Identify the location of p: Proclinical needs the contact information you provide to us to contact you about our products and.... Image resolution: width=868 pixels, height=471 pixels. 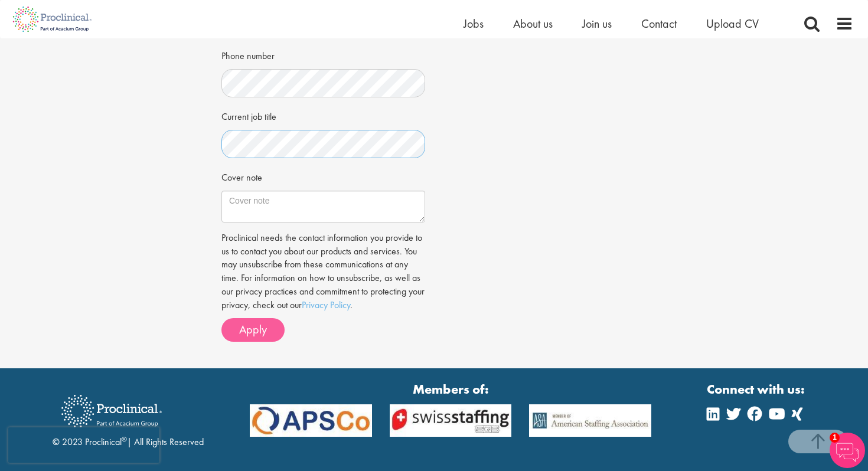
(323, 272).